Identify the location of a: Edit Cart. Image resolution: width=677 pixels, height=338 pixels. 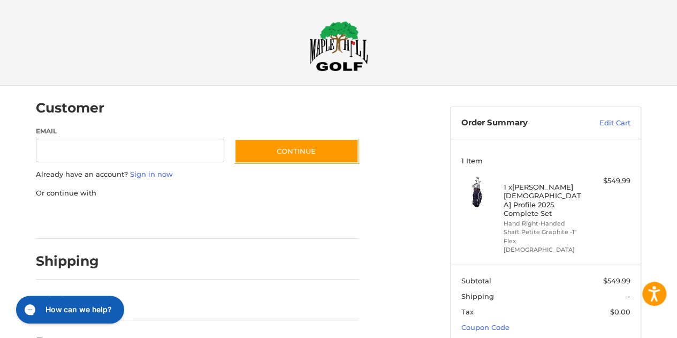
(603, 123).